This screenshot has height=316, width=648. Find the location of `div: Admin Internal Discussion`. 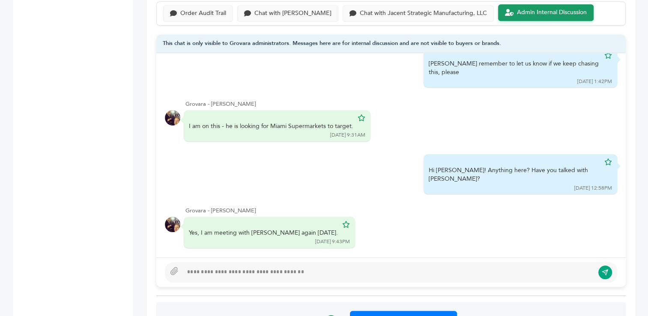

div: Admin Internal Discussion is located at coordinates (551, 12).